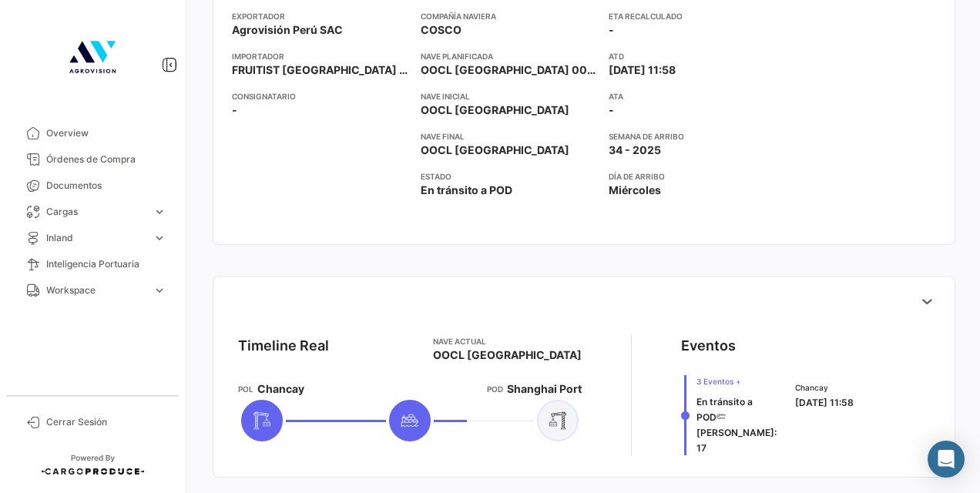 The width and height of the screenshot is (980, 493). Describe the element at coordinates (634, 150) in the screenshot. I see `span: 34 - 2025` at that location.